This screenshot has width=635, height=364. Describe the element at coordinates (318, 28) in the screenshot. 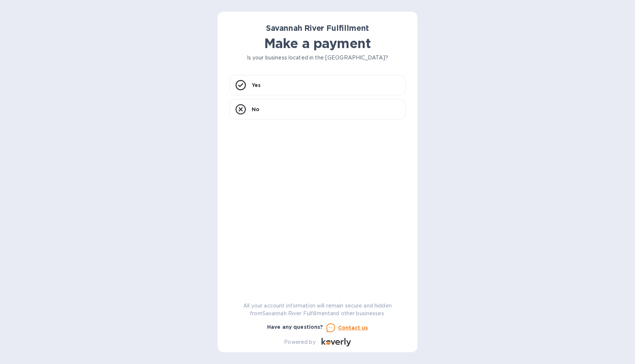

I see `b: Savannah River Fulfillment` at that location.